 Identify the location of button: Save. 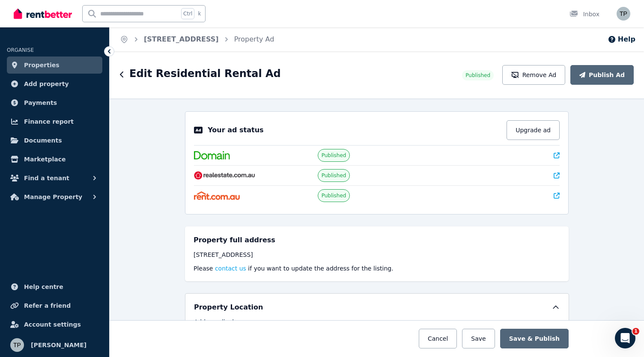
(478, 339).